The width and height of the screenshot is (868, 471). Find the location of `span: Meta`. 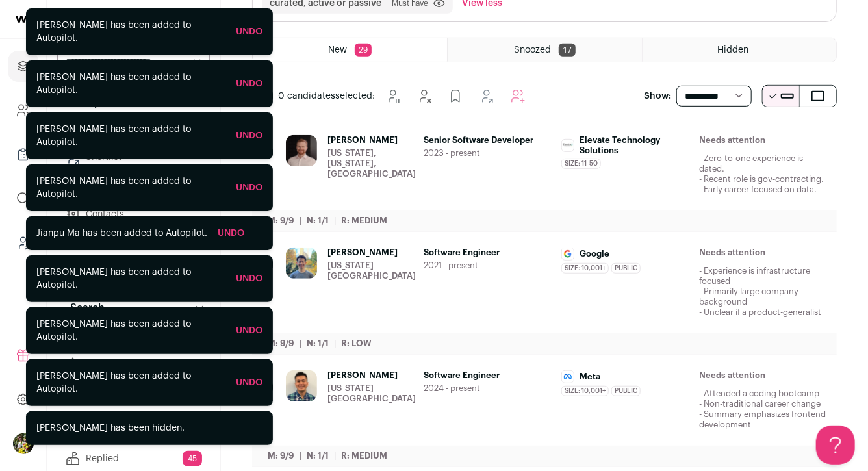

span: Meta is located at coordinates (590, 376).